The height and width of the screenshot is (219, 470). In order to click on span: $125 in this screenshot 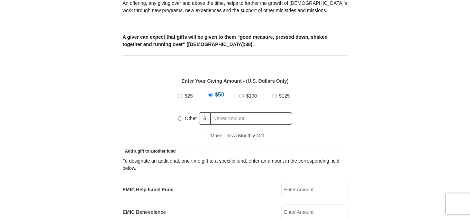, I will do `click(284, 96)`.